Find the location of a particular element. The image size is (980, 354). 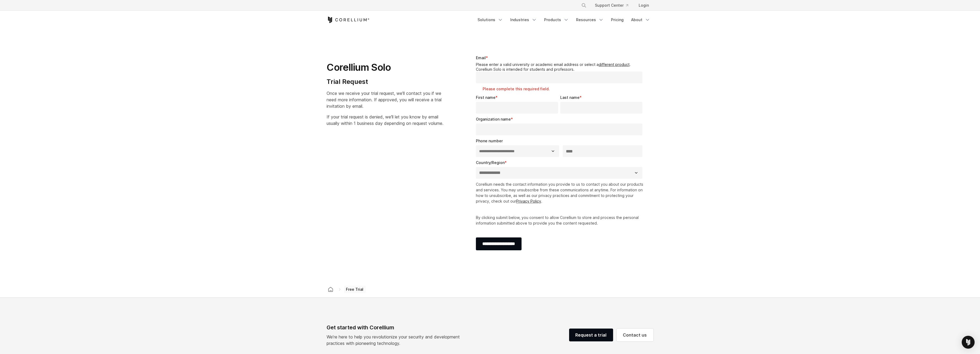

div: Get started with Corellium is located at coordinates (395, 328).